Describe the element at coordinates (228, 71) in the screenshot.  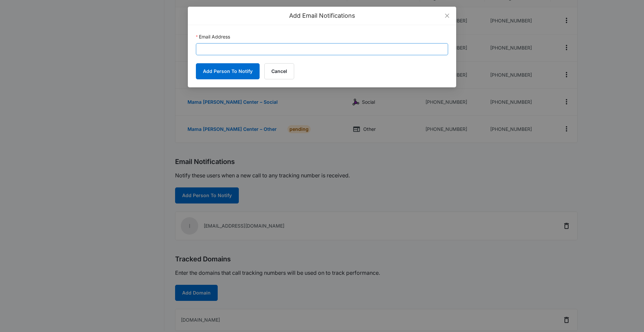
I see `button: Add Person To Notify` at that location.